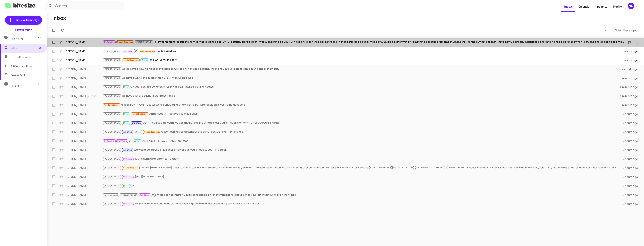 This screenshot has height=246, width=644. Describe the element at coordinates (617, 7) in the screenshot. I see `a: Profile` at that location.